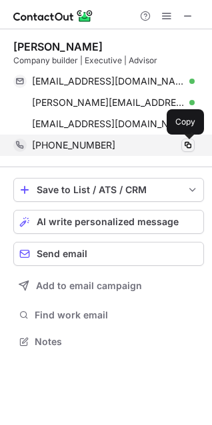 The height and width of the screenshot is (425, 212). I want to click on span: AI write personalized message, so click(107, 222).